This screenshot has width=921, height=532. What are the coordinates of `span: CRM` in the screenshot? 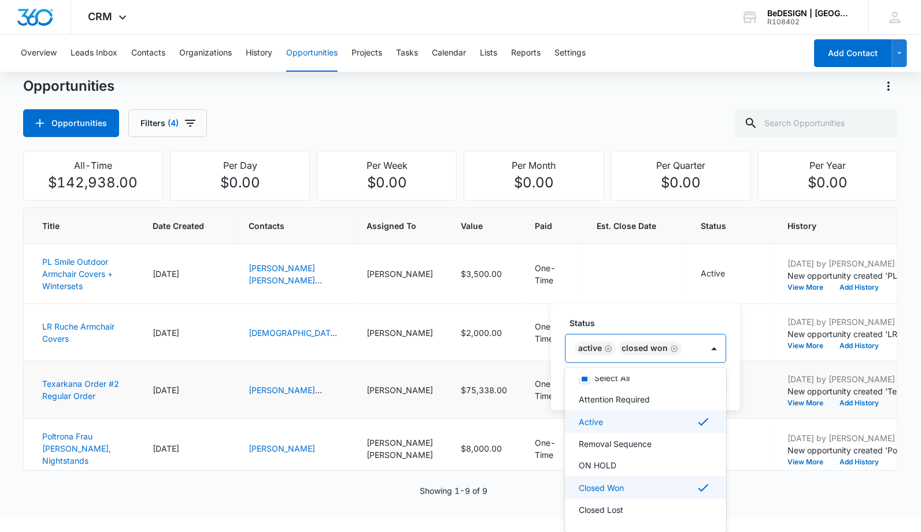 It's located at (101, 16).